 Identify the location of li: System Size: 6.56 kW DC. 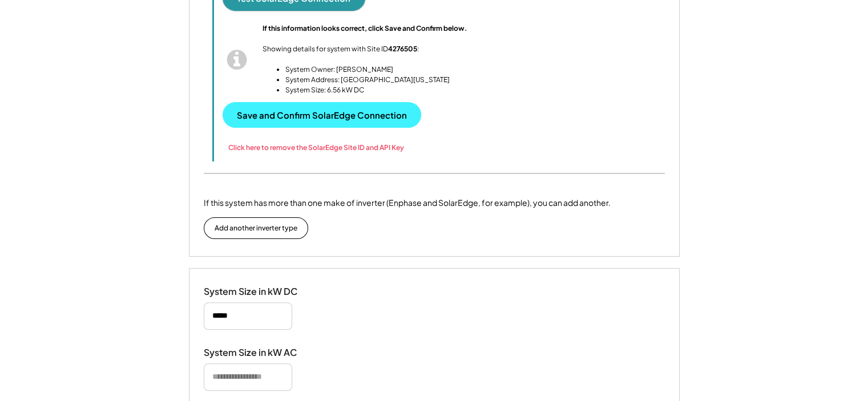
(376, 90).